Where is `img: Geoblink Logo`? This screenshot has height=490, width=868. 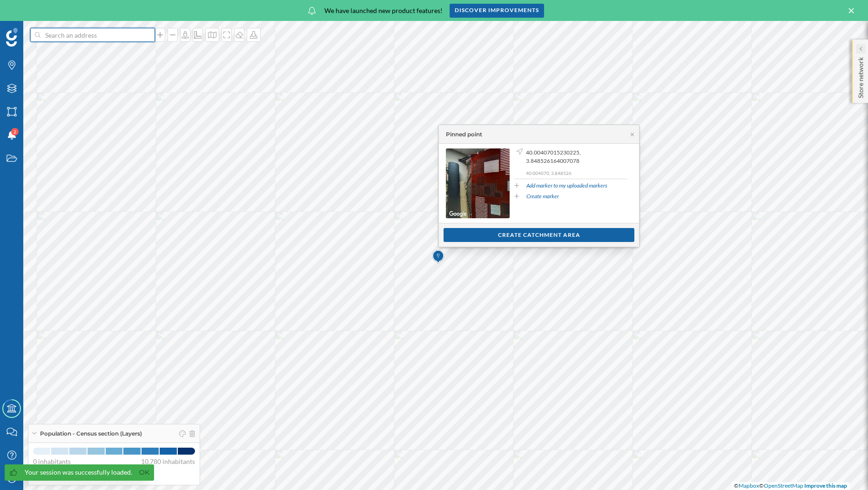
img: Geoblink Logo is located at coordinates (12, 37).